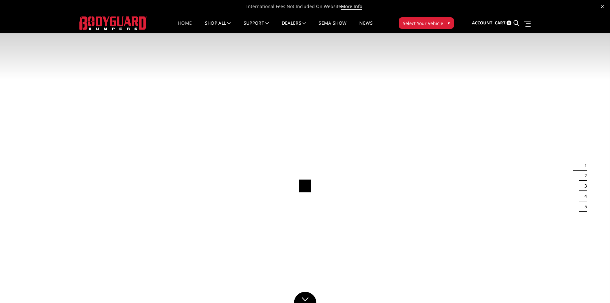 The image size is (610, 303). I want to click on button: 2 of 5, so click(584, 176).